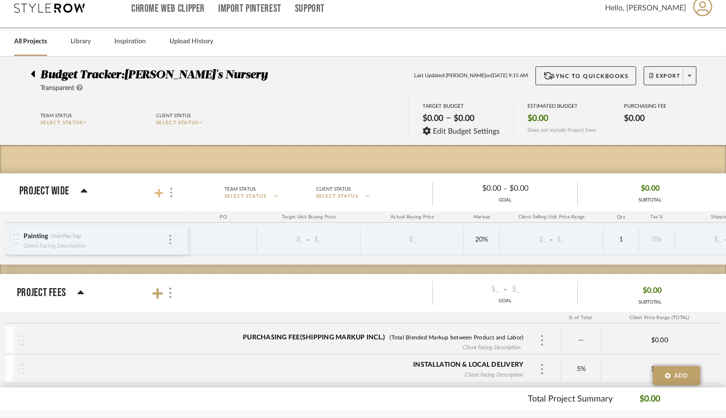 The height and width of the screenshot is (418, 726). Describe the element at coordinates (36, 236) in the screenshot. I see `div: Painting` at that location.